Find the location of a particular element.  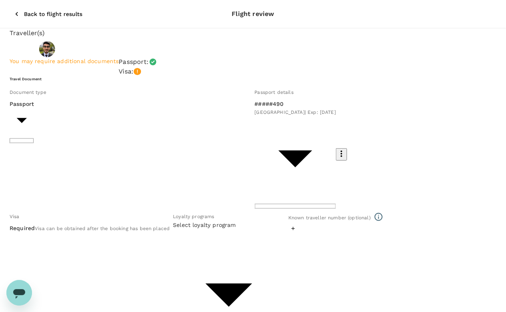

span: Visa is located at coordinates (14, 217).